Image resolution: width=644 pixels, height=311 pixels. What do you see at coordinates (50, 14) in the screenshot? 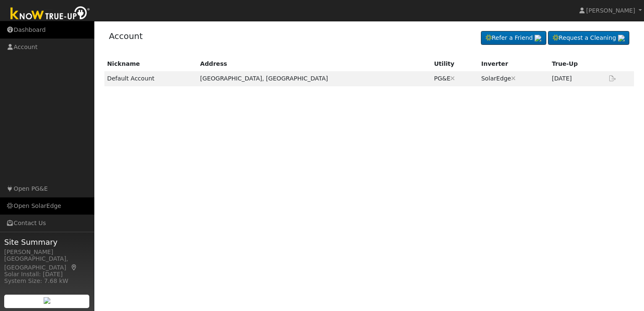
I see `img: Know True-Up` at bounding box center [50, 14].